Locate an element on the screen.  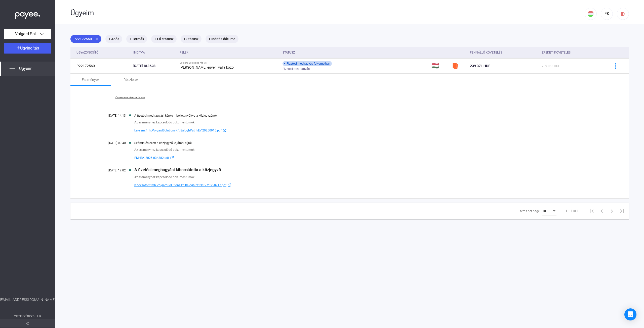
div: Volgard Solutions Kft. vs is located at coordinates (229, 63).